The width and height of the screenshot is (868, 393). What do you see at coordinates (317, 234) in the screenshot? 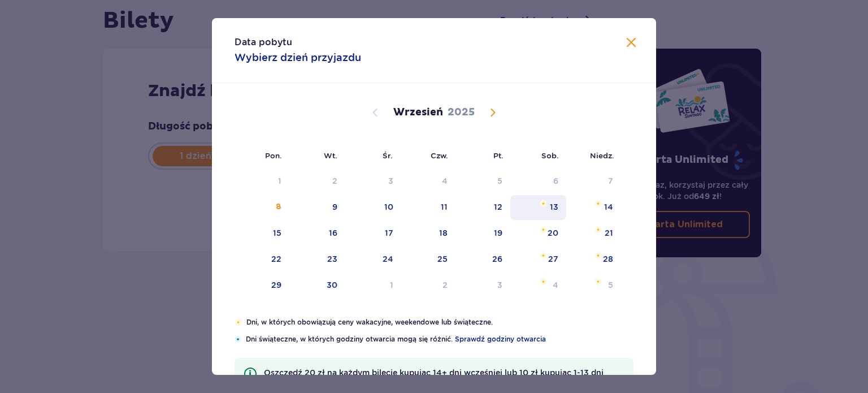
I see `td: wtorek, 16 września 2025` at bounding box center [317, 234].